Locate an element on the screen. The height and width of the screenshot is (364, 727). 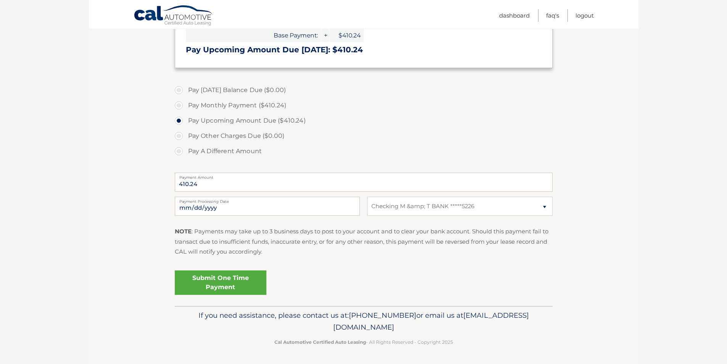
label: Pay A Different Amount is located at coordinates (364, 151).